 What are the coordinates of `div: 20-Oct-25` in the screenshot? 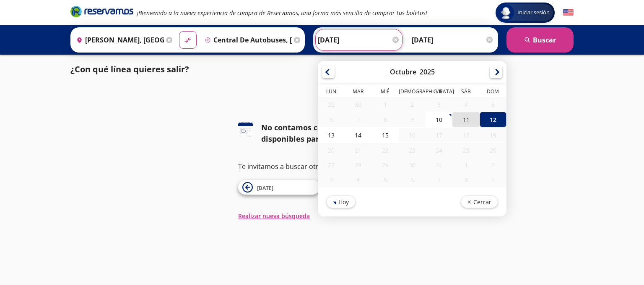 It's located at (331, 150).